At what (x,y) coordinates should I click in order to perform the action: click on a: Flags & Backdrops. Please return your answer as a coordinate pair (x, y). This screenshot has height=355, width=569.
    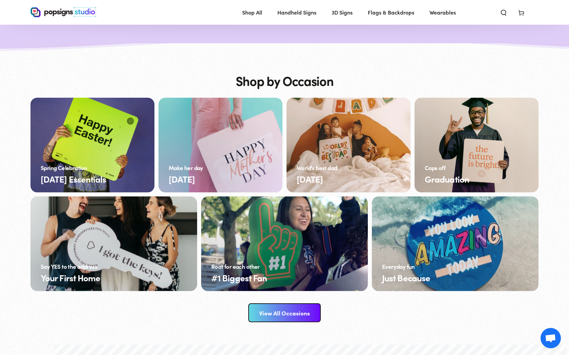
    Looking at the image, I should click on (391, 12).